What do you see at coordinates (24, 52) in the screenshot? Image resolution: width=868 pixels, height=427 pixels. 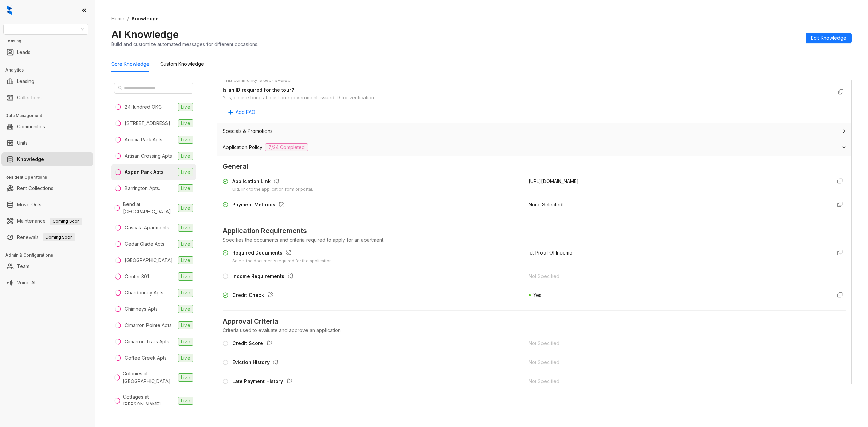 I see `a: Leads` at bounding box center [24, 52].